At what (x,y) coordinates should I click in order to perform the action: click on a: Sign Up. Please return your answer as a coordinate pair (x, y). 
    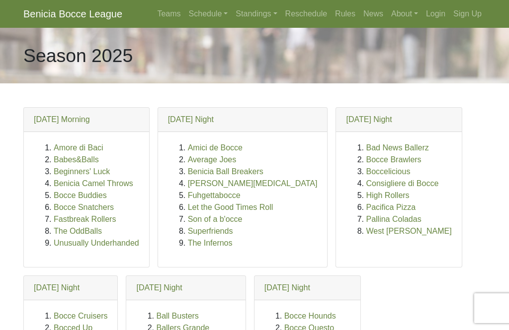
    Looking at the image, I should click on (467, 14).